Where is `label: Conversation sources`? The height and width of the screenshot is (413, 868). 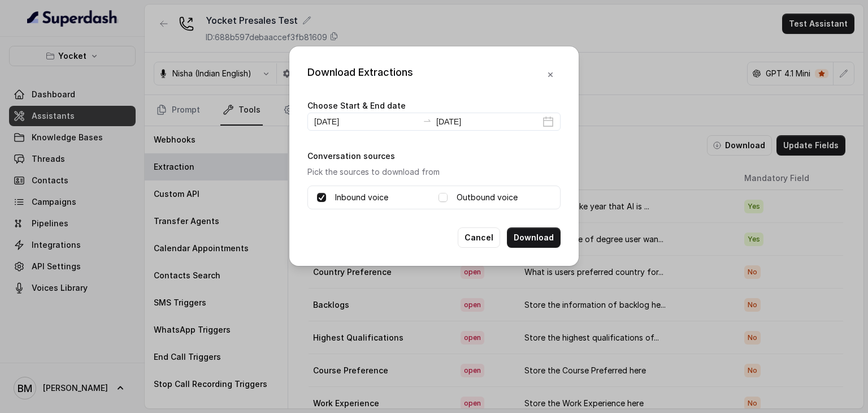
label: Conversation sources is located at coordinates (351, 156).